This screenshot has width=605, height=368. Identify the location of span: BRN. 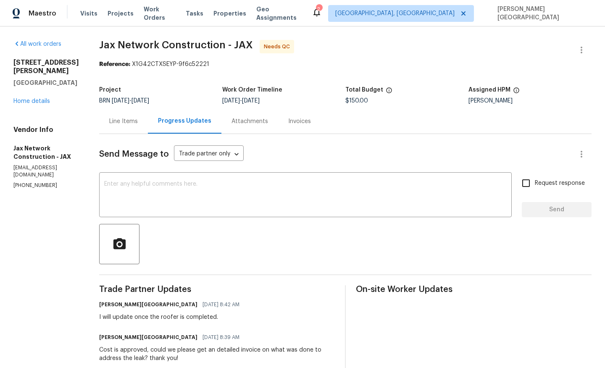
(124, 101).